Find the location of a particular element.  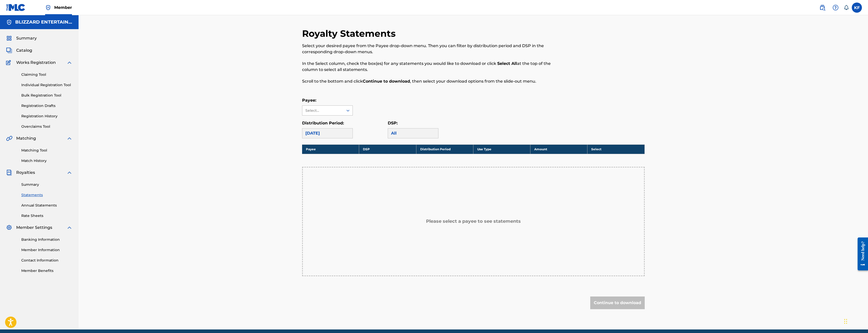

h5: Please select a payee to see statements is located at coordinates (474, 221).